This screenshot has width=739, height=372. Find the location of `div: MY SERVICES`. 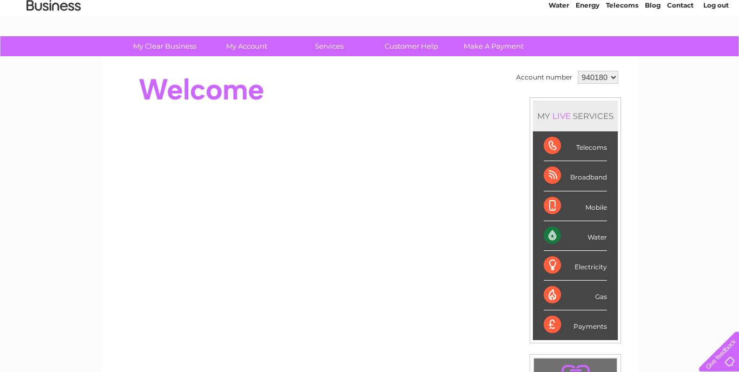

div: MY SERVICES is located at coordinates (575, 116).